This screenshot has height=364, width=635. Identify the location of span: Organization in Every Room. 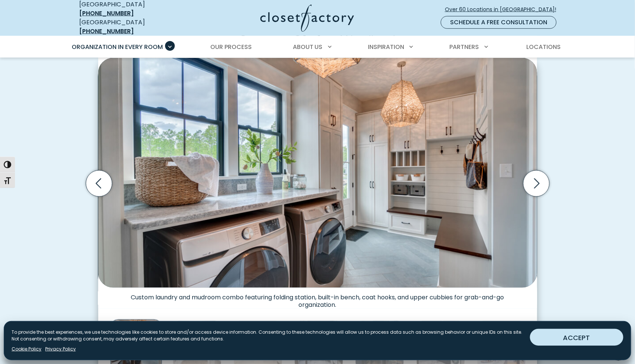
(117, 47).